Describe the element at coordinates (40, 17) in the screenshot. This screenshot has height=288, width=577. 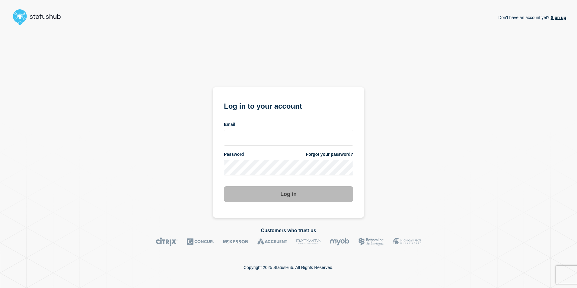
I see `img: StatusHub logo` at that location.